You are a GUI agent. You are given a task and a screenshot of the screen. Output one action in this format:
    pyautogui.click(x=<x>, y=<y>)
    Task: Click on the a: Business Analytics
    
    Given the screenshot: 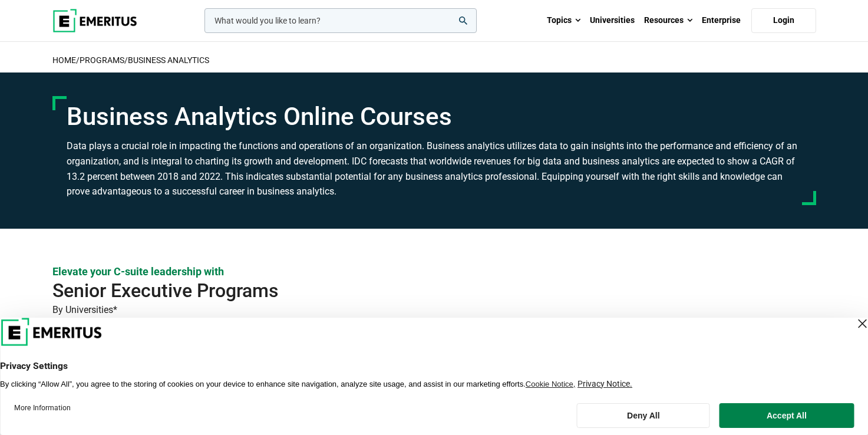 What is the action you would take?
    pyautogui.click(x=169, y=60)
    